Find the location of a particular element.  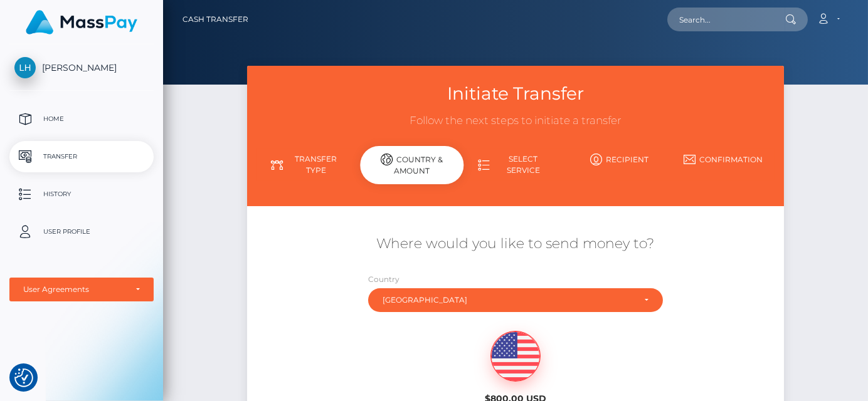

div: Country & Amount is located at coordinates (412, 165).